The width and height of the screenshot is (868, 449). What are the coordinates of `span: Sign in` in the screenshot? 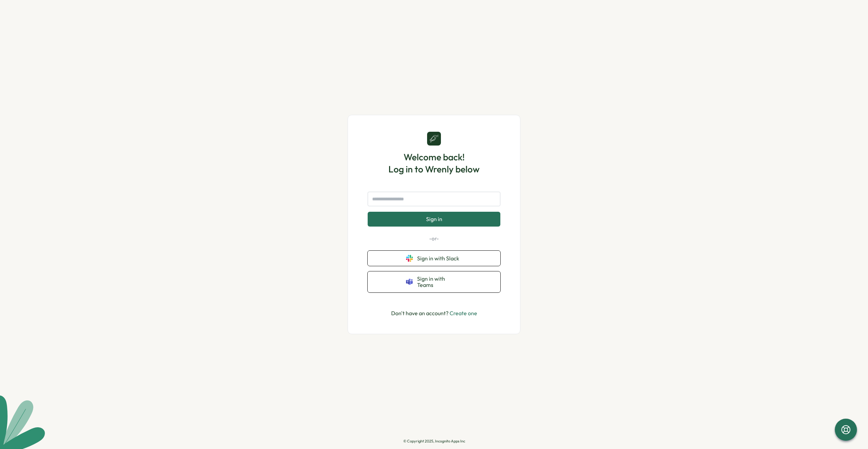 It's located at (434, 219).